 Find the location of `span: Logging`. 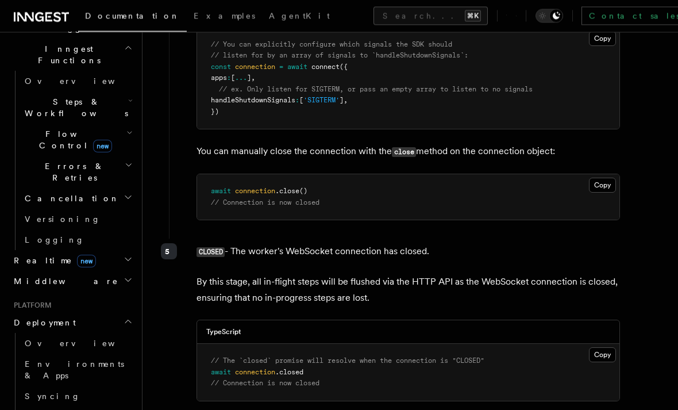

span: Logging is located at coordinates (55, 240).